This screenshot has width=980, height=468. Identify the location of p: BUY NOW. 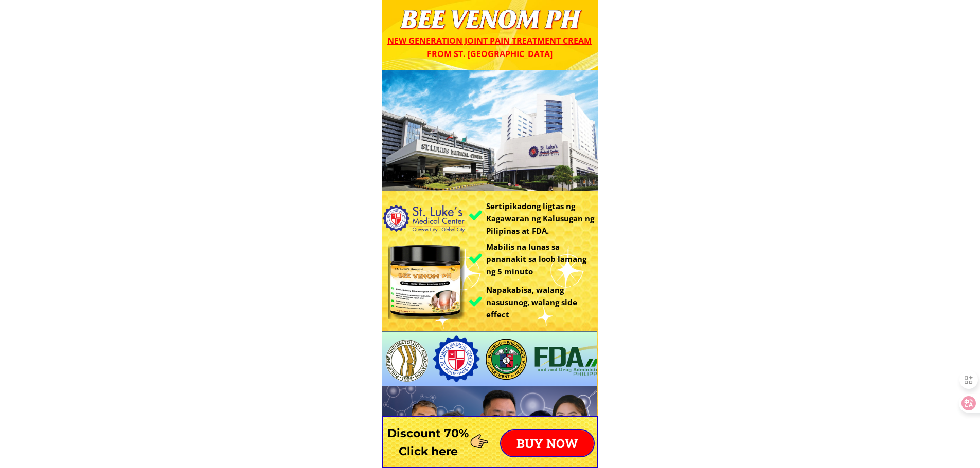
(547, 443).